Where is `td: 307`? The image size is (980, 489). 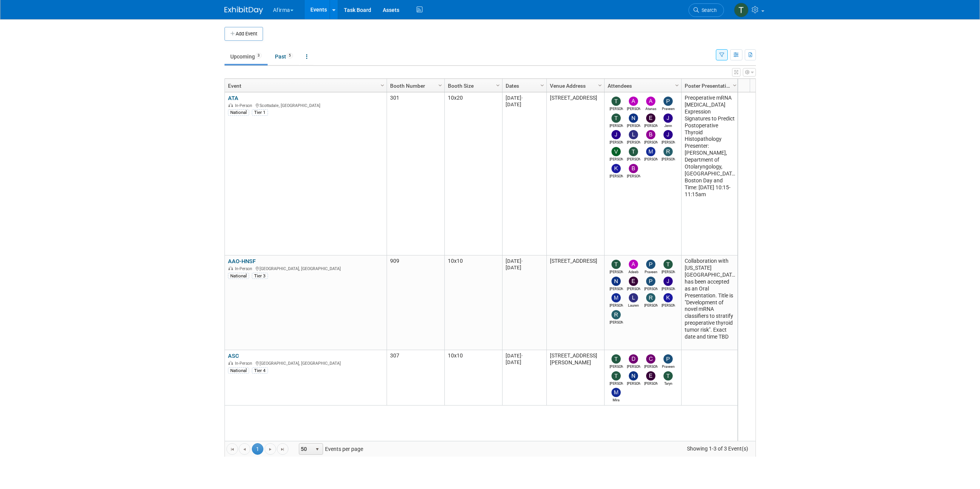
td: 307 is located at coordinates (416, 378).